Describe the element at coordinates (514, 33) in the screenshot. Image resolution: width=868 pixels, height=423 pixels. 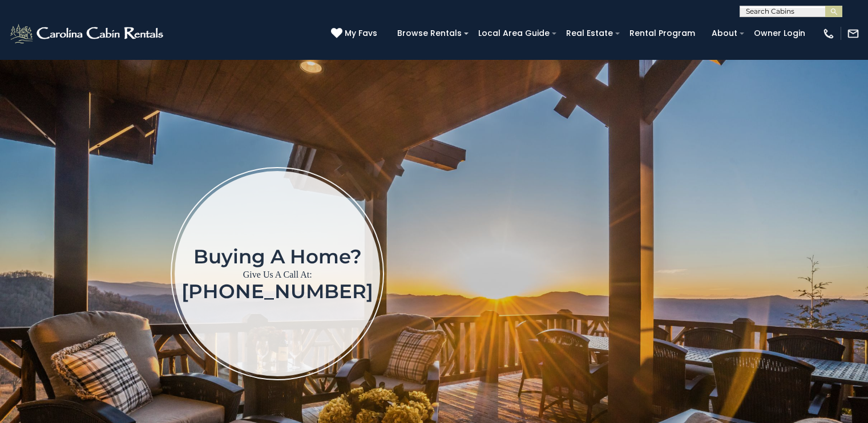
I see `a: Local Area Guide` at that location.